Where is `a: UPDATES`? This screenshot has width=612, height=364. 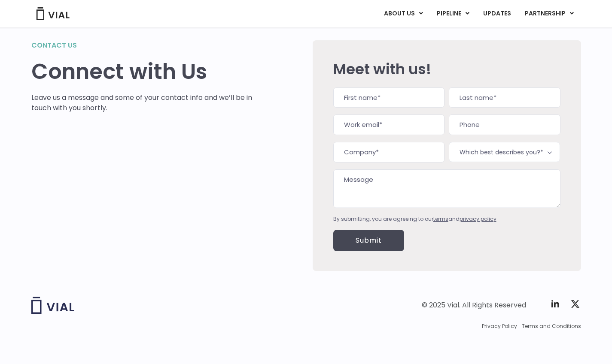 a: UPDATES is located at coordinates (497, 14).